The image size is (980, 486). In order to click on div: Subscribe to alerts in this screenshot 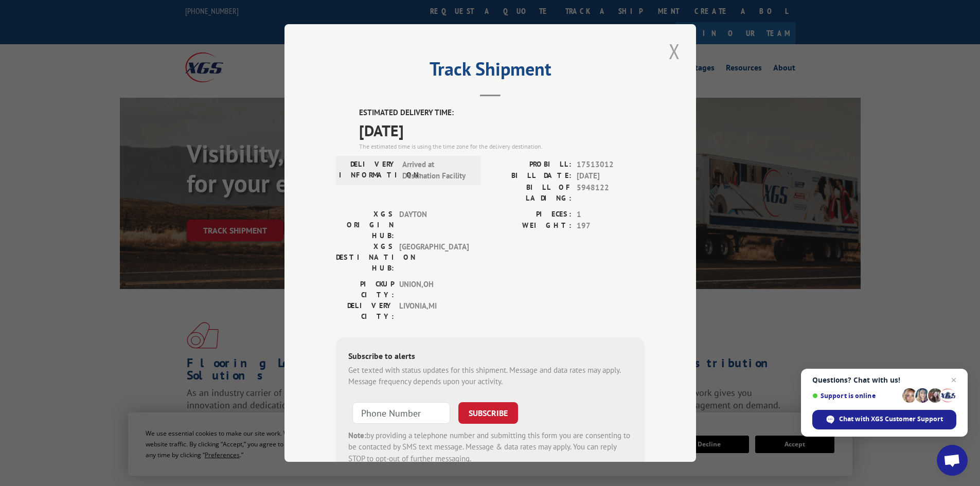, I will do `click(490, 357)`.